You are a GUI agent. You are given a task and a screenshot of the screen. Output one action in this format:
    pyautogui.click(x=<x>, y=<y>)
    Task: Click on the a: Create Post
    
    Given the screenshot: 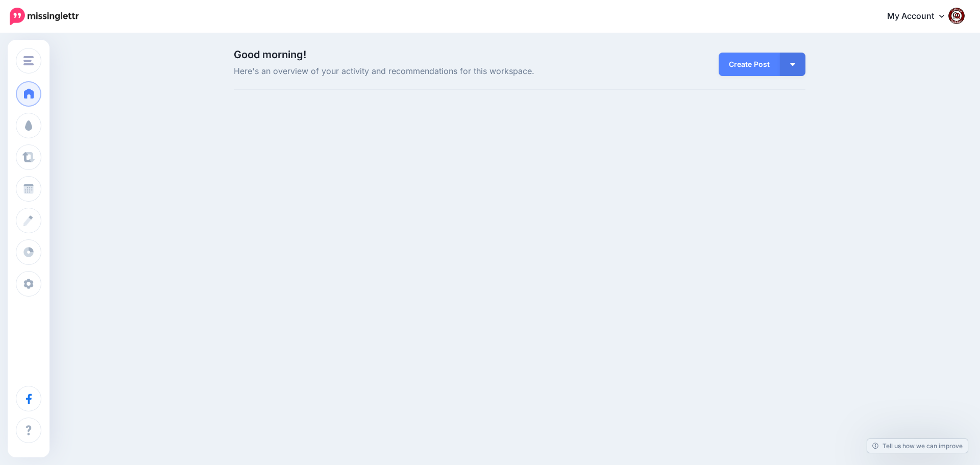 What is the action you would take?
    pyautogui.click(x=749, y=64)
    